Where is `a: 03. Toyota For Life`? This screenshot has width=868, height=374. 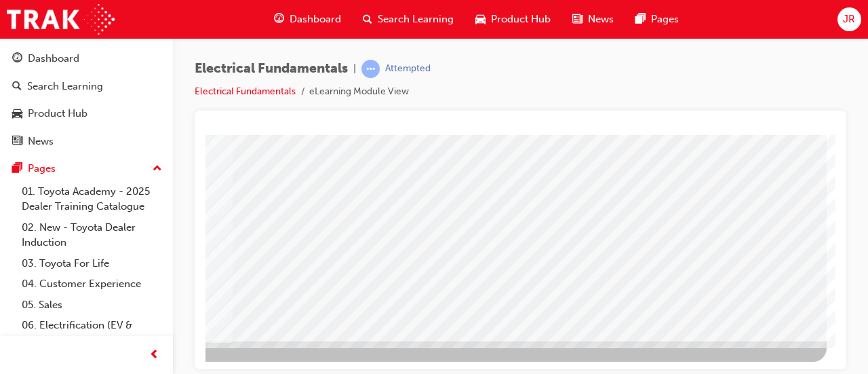 a: 03. Toyota For Life is located at coordinates (92, 263).